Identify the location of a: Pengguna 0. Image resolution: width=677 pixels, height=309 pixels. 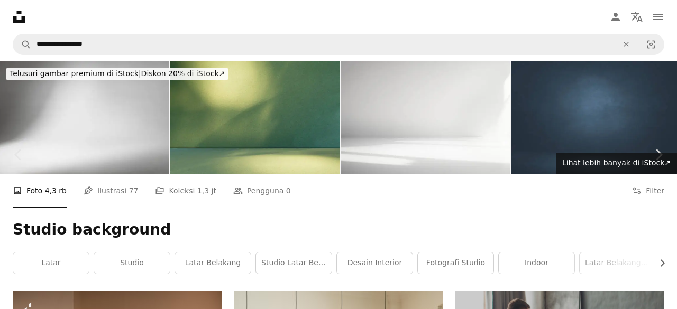
(262, 191).